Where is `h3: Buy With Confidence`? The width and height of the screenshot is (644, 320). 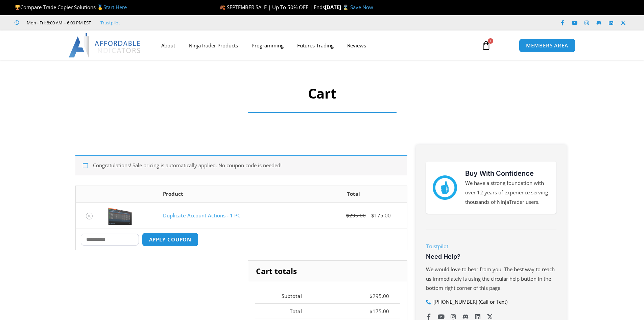 h3: Buy With Confidence is located at coordinates (507, 173).